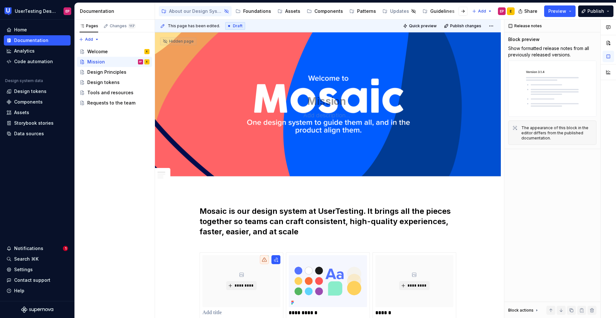 Image resolution: width=616 pixels, height=318 pixels. I want to click on div: Design system data, so click(24, 81).